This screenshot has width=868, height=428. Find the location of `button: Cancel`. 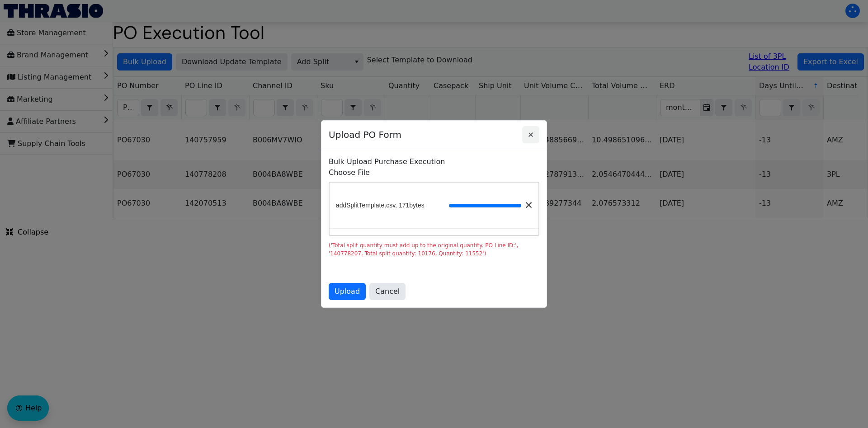

button: Cancel is located at coordinates (388, 291).